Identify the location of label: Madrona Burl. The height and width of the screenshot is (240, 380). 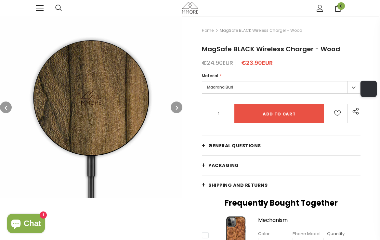
(281, 87).